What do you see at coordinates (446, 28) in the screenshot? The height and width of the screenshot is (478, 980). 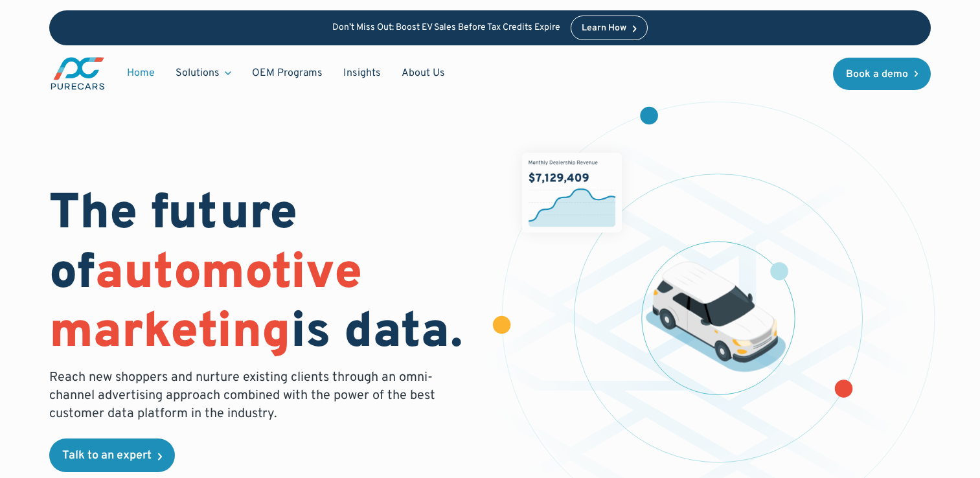 I see `p: Don’t Miss Out: Boost EV Sales Before Tax Credits Expire` at bounding box center [446, 28].